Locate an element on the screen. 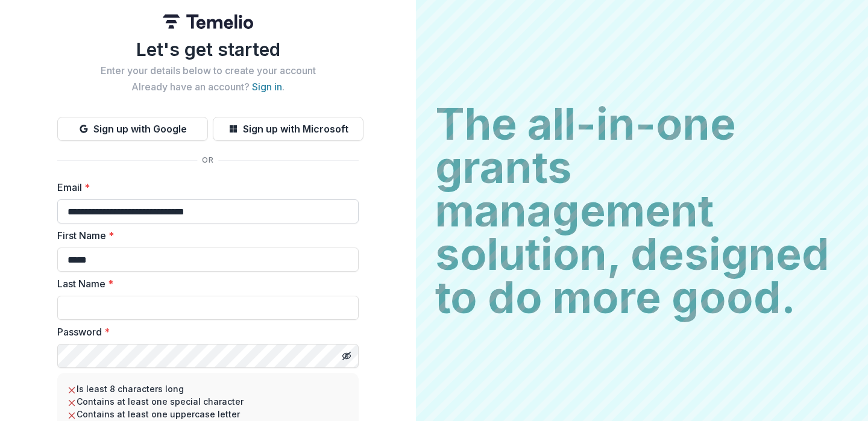  h2: Already have an account? . is located at coordinates (208, 87).